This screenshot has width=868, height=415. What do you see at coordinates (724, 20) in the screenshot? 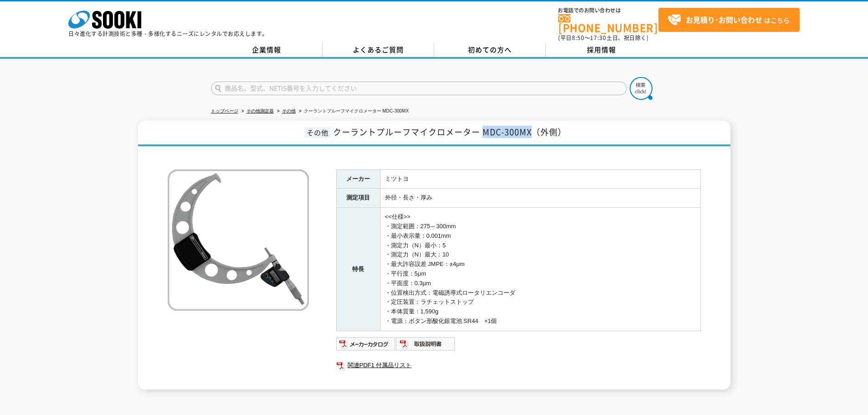
I see `strong: お見積り･お問い合わせ` at bounding box center [724, 20].